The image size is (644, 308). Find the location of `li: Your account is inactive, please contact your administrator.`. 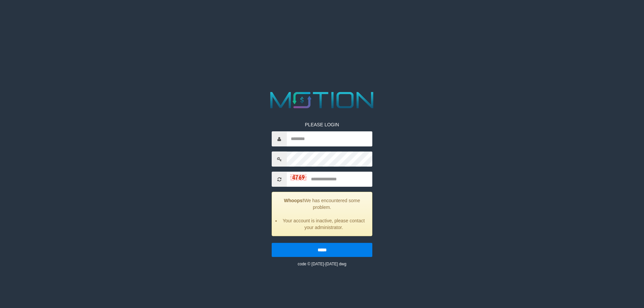

li: Your account is inactive, please contact your administrator. is located at coordinates (324, 224).